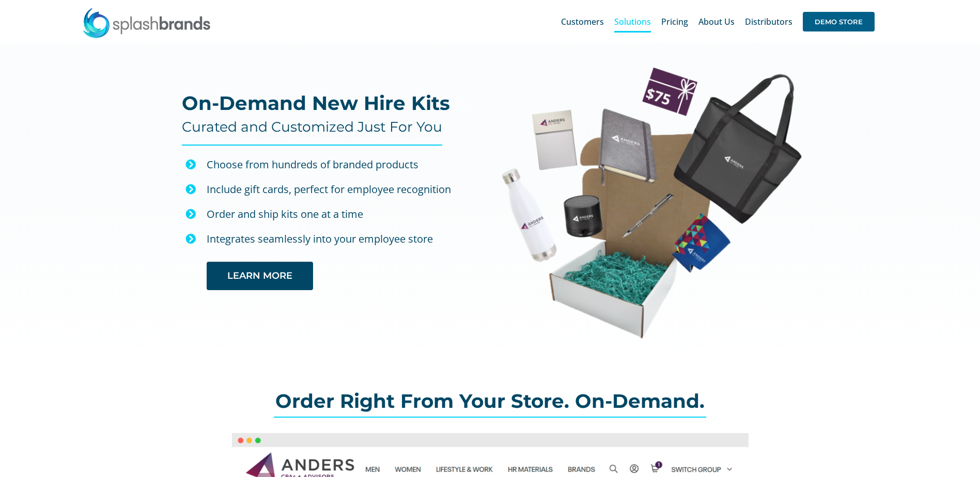 The height and width of the screenshot is (477, 980). What do you see at coordinates (582, 21) in the screenshot?
I see `span: Customers` at bounding box center [582, 21].